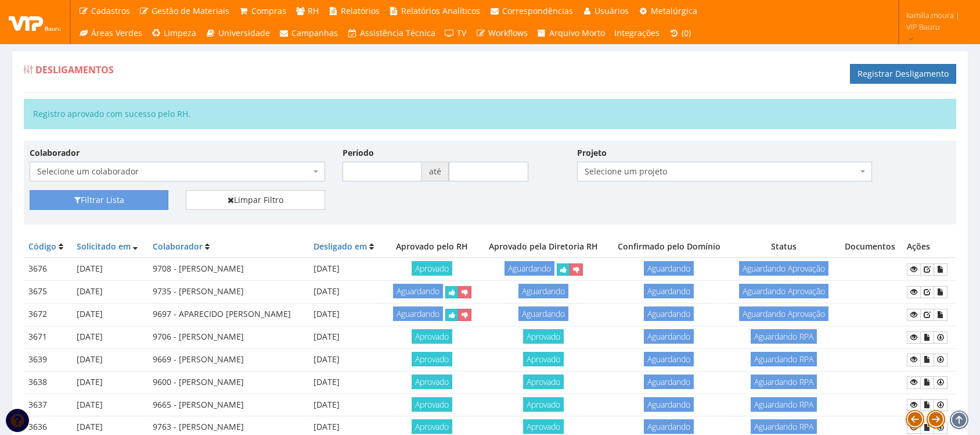  I want to click on label: Colaborador, so click(55, 153).